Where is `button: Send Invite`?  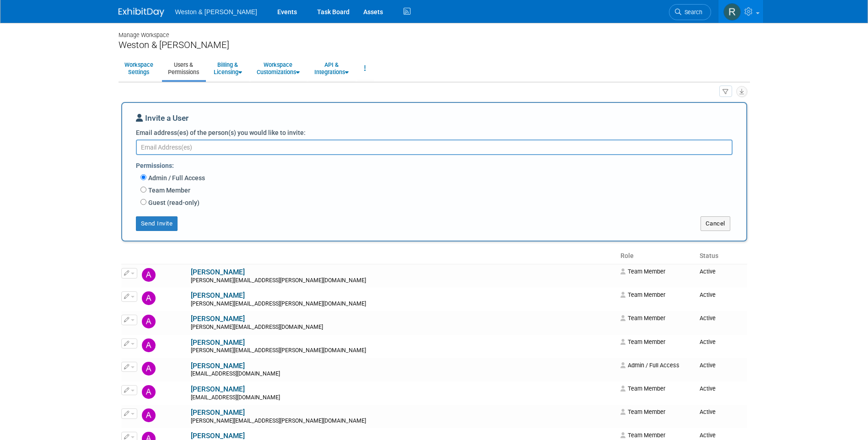
button: Send Invite is located at coordinates (157, 224).